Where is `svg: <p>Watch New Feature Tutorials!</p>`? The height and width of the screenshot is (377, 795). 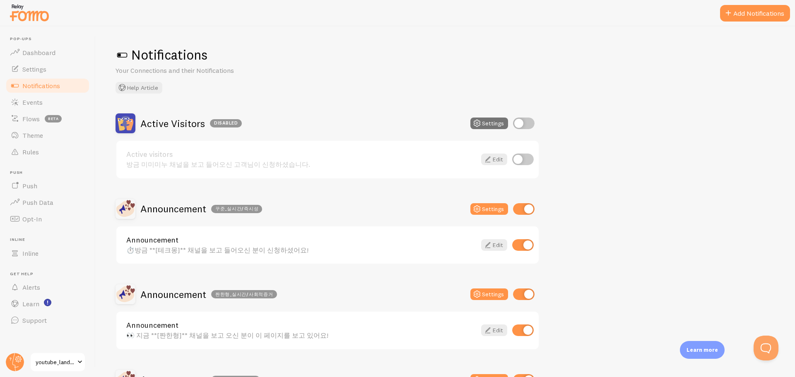
svg: <p>Watch New Feature Tutorials!</p> is located at coordinates (48, 303).